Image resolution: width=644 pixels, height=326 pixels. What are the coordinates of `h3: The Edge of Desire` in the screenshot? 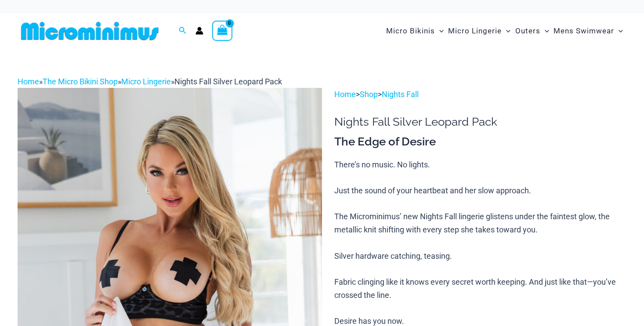 It's located at (480, 142).